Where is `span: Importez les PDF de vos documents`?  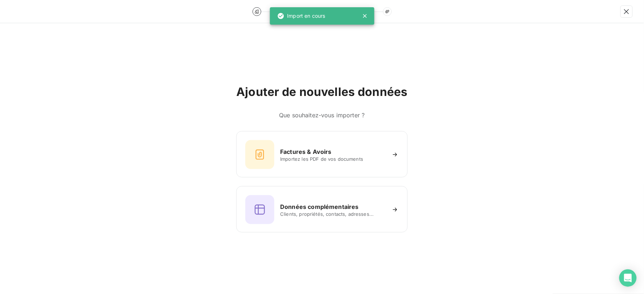
span: Importez les PDF de vos documents is located at coordinates (333, 159).